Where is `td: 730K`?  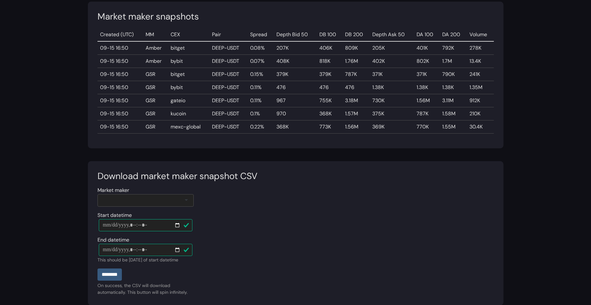 td: 730K is located at coordinates (392, 101).